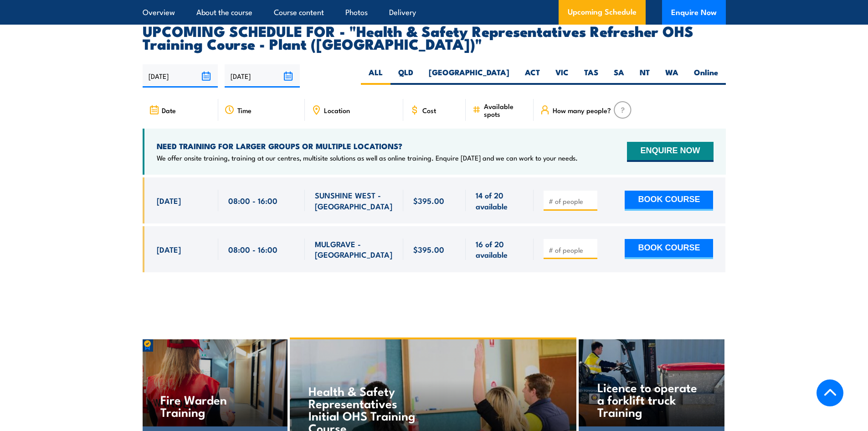 The image size is (868, 431). Describe the element at coordinates (376, 75) in the screenshot. I see `label: ALL` at that location.